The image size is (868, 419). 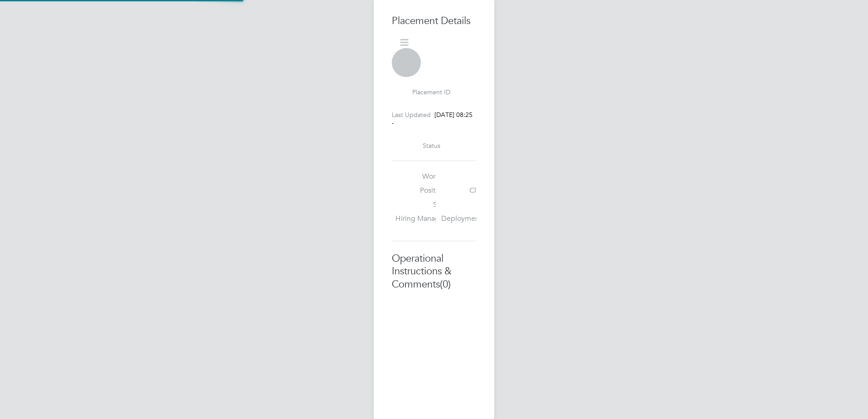 What do you see at coordinates (421, 218) in the screenshot?
I see `label: Hiring Manager` at bounding box center [421, 218].